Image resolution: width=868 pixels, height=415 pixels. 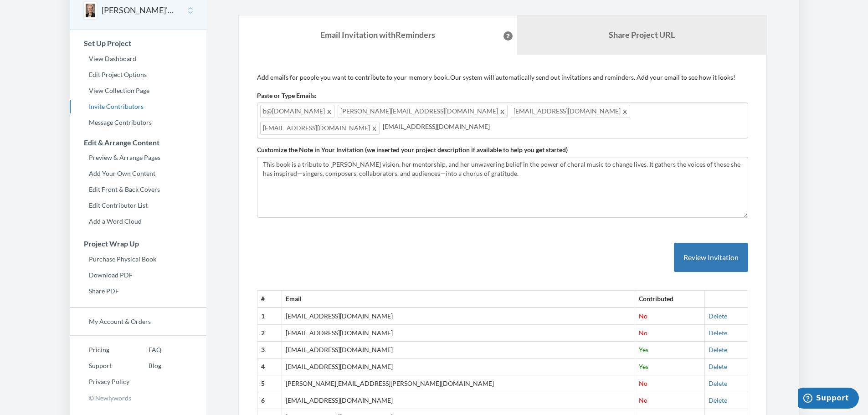 What do you see at coordinates (269, 367) in the screenshot?
I see `th: 4` at bounding box center [269, 367].